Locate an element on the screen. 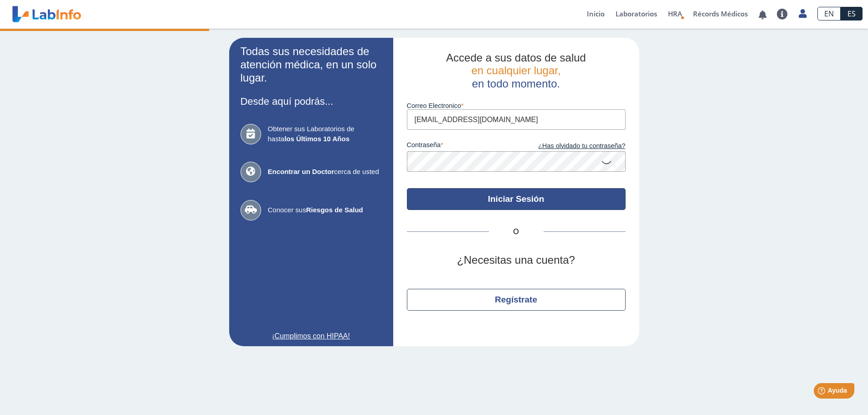  label: Correo Electronico is located at coordinates (516, 106).